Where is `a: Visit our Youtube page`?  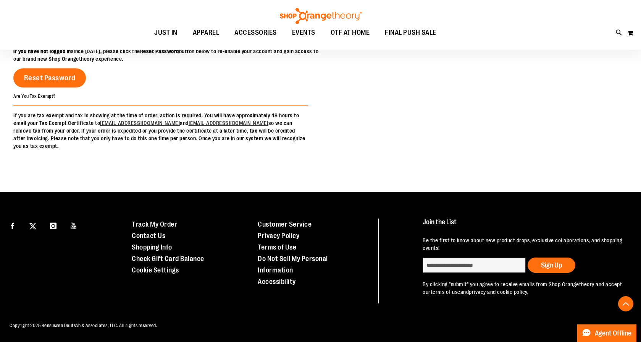 a: Visit our Youtube page is located at coordinates (74, 225).